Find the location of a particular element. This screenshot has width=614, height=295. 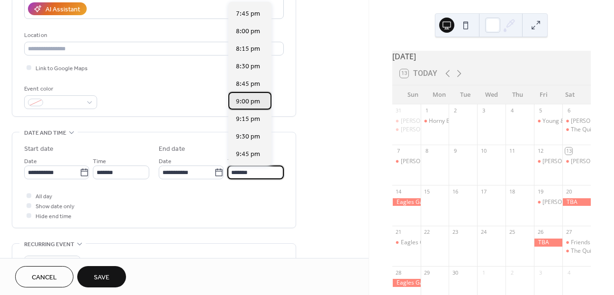

div: 15 is located at coordinates (427, 191).